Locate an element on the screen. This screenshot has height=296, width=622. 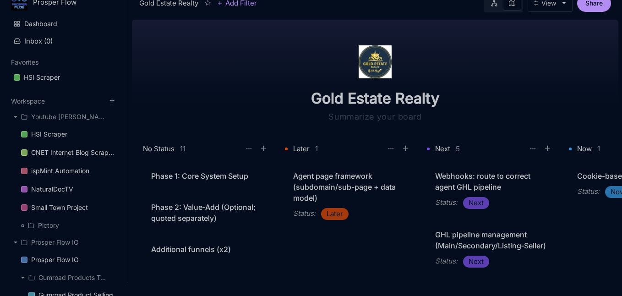
div: No Status11 is located at coordinates (207, 148).